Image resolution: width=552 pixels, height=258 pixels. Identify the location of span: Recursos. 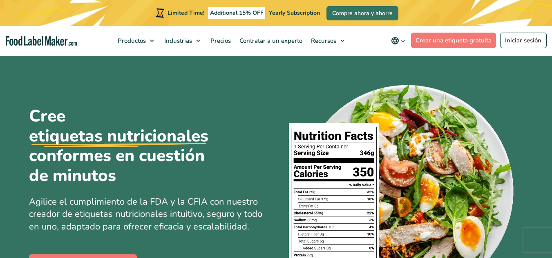
(323, 41).